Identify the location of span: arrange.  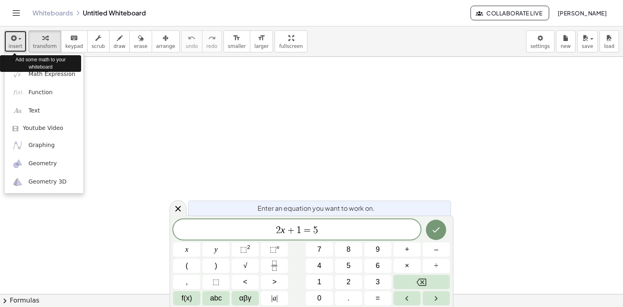
(166, 46).